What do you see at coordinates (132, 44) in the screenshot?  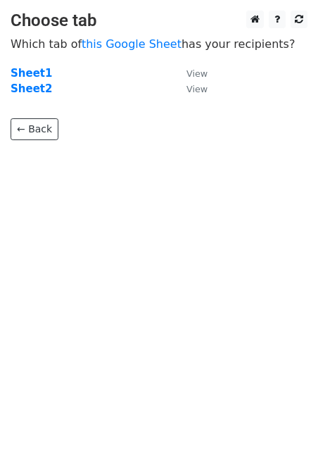 I see `a: this Google Sheet` at bounding box center [132, 44].